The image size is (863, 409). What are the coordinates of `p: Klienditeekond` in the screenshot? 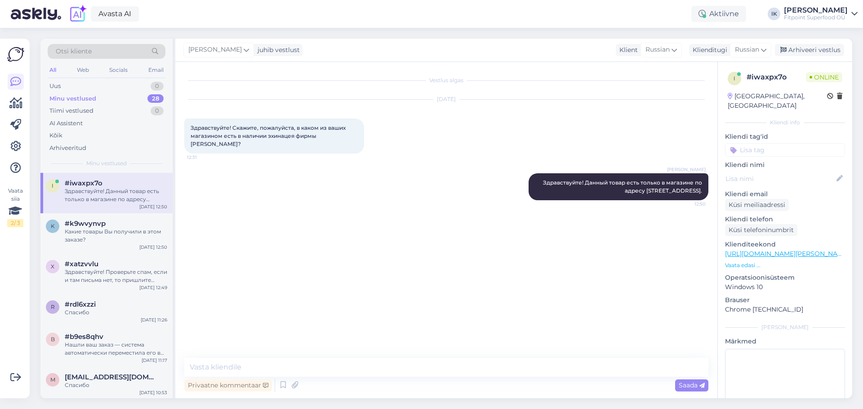 It's located at (785, 244).